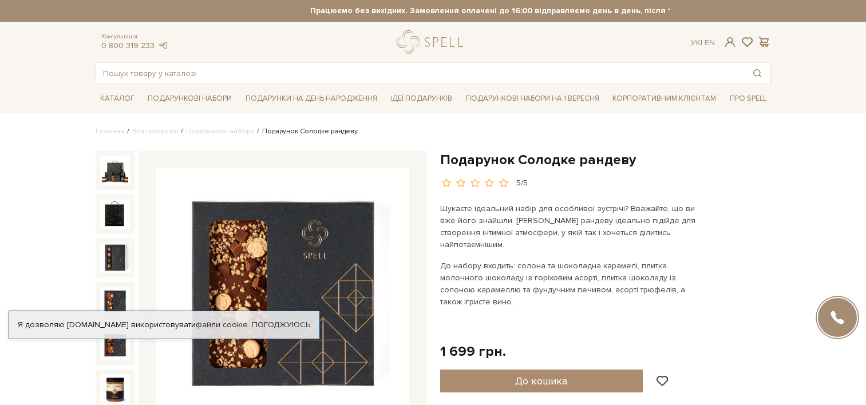 This screenshot has width=866, height=405. Describe the element at coordinates (421, 98) in the screenshot. I see `span: Ідеї подарунків` at that location.